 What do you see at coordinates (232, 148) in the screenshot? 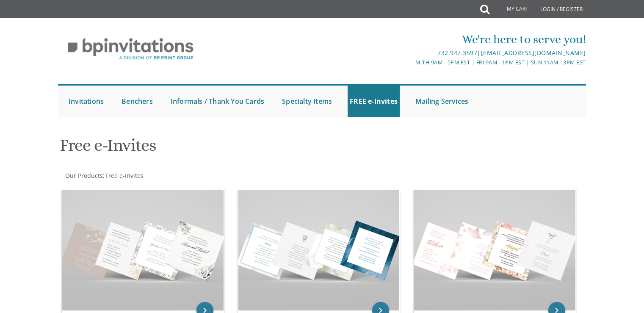
I see `h1: Free e-Invites` at bounding box center [232, 148].